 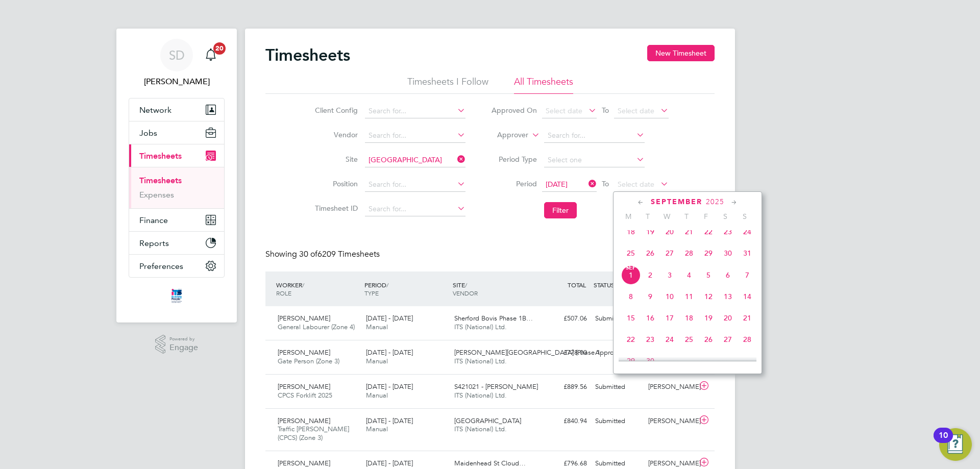 I want to click on div: £507.06, so click(x=564, y=319).